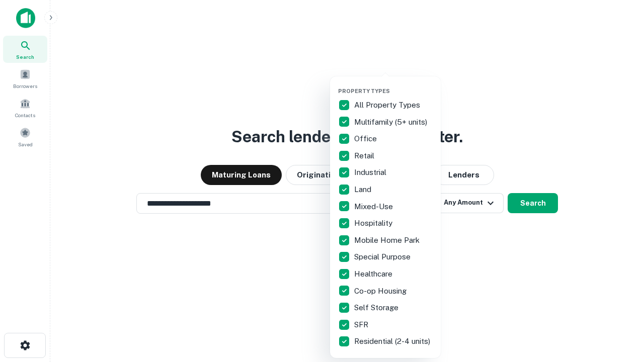 Image resolution: width=644 pixels, height=362 pixels. What do you see at coordinates (375, 207) in the screenshot?
I see `p: Mixed-Use` at bounding box center [375, 207].